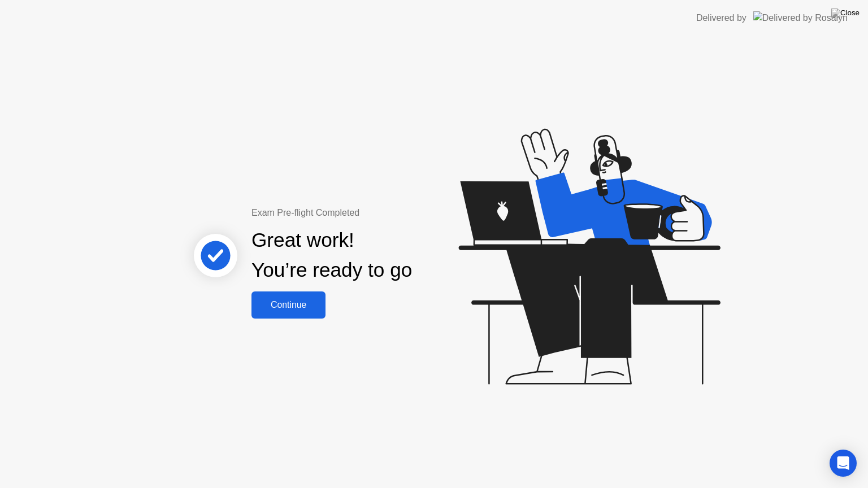  Describe the element at coordinates (845, 13) in the screenshot. I see `img: Close` at that location.